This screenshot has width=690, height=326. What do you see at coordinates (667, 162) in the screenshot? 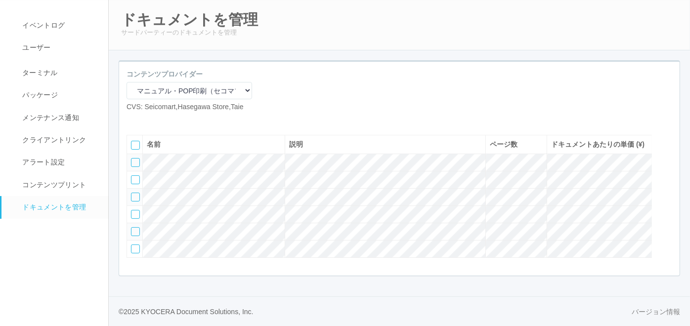
I see `div: 上に移動` at bounding box center [667, 162].